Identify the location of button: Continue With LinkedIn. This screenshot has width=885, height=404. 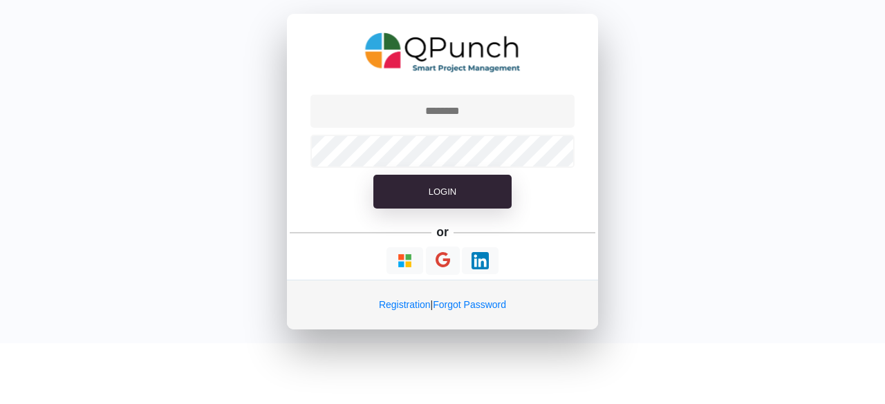
(480, 261).